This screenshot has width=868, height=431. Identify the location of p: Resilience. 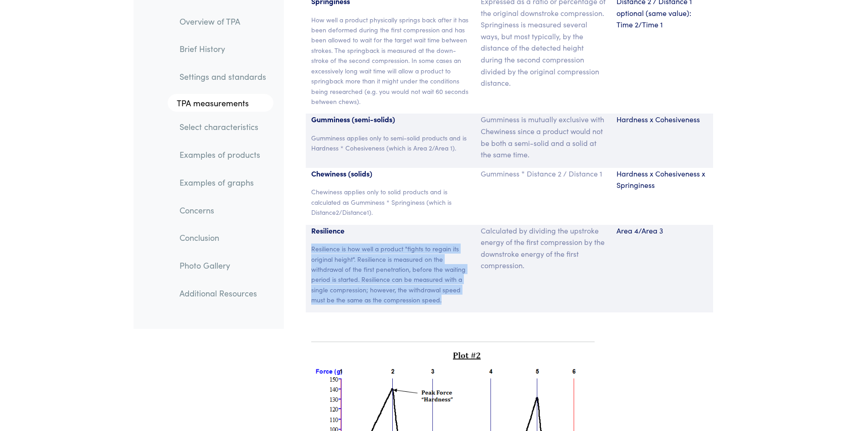
(391, 231).